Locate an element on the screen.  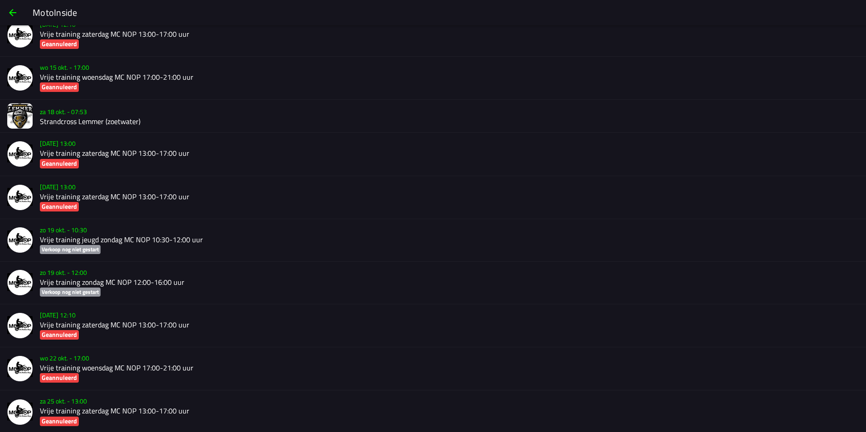
ion-text: wo 22 okt. - 17:00 is located at coordinates (64, 358).